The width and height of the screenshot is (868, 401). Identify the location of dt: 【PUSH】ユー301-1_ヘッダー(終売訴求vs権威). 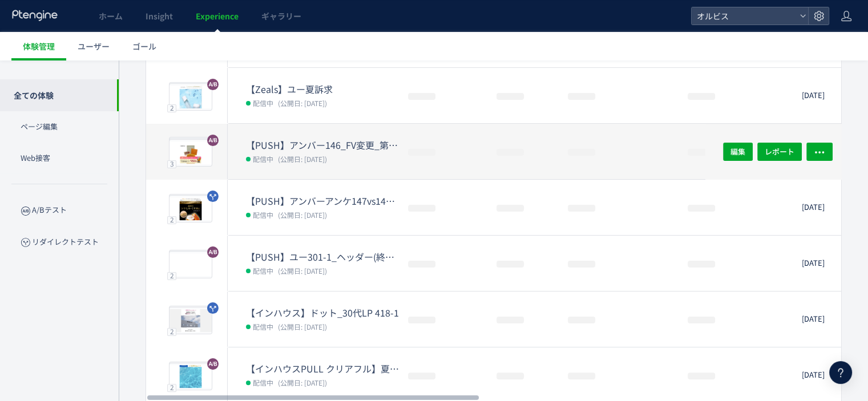
(322, 257).